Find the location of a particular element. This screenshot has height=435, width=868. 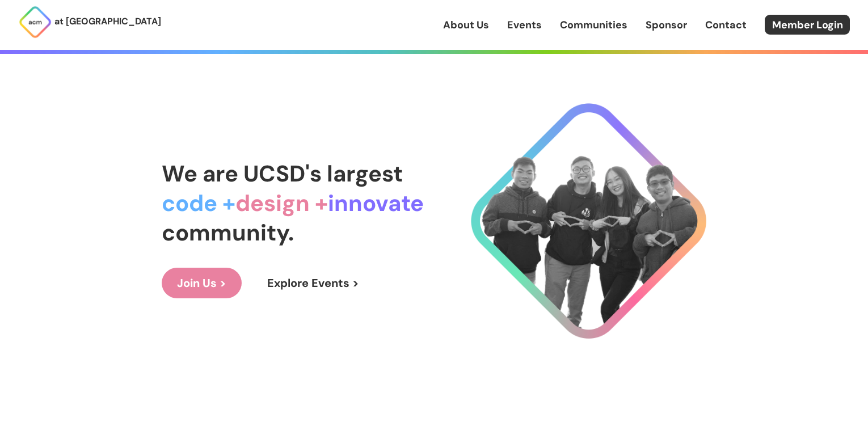

a: Join Us > is located at coordinates (202, 283).